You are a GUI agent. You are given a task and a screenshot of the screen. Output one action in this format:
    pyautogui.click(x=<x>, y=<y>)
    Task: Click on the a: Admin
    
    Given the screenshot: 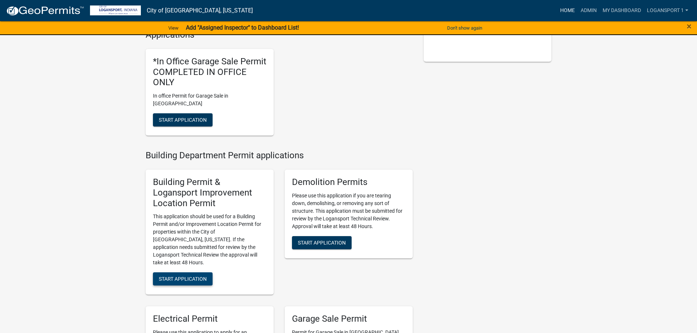 What is the action you would take?
    pyautogui.click(x=589, y=11)
    